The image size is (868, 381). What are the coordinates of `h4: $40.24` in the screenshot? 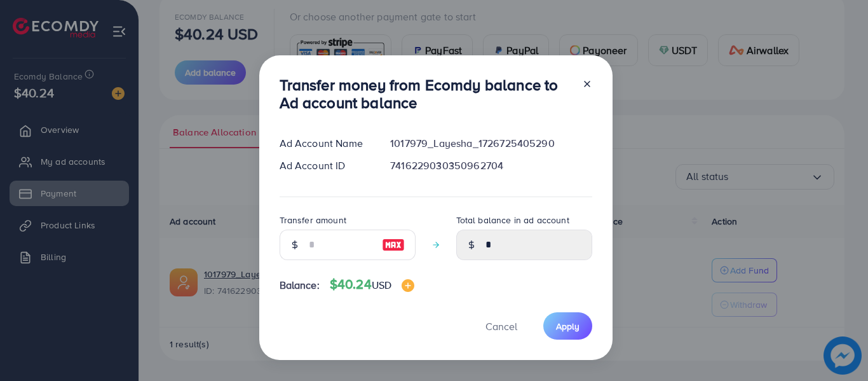 It's located at (372, 284).